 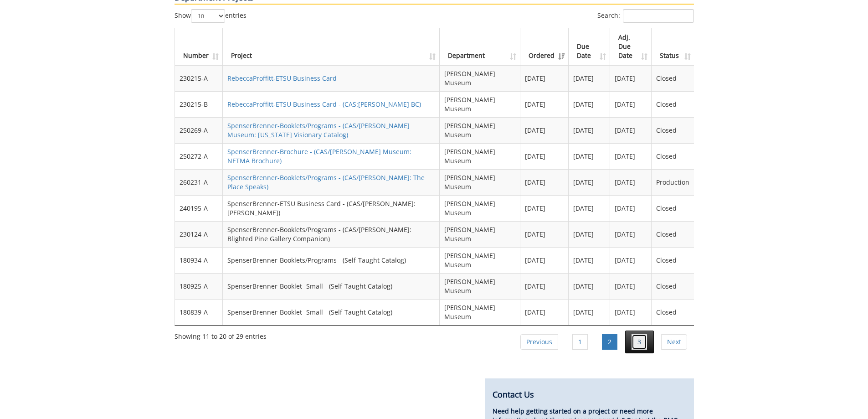 What do you see at coordinates (198, 130) in the screenshot?
I see `td: 250269-A` at bounding box center [198, 130].